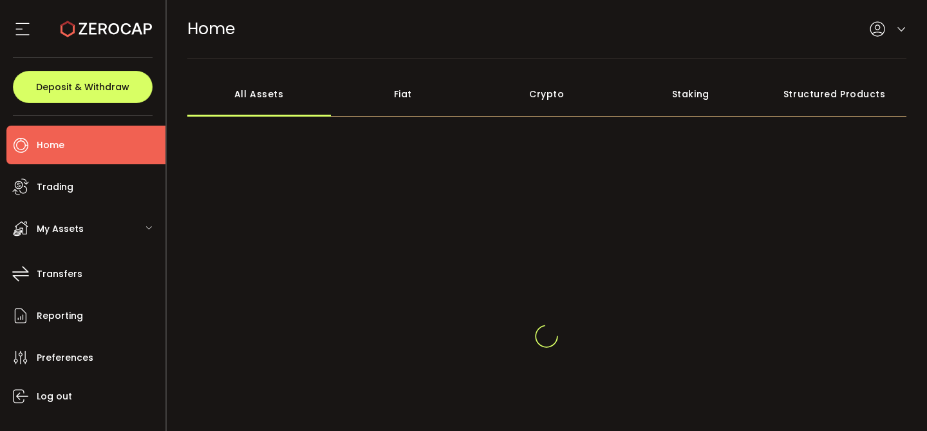  Describe the element at coordinates (403, 94) in the screenshot. I see `div: Fiat` at that location.